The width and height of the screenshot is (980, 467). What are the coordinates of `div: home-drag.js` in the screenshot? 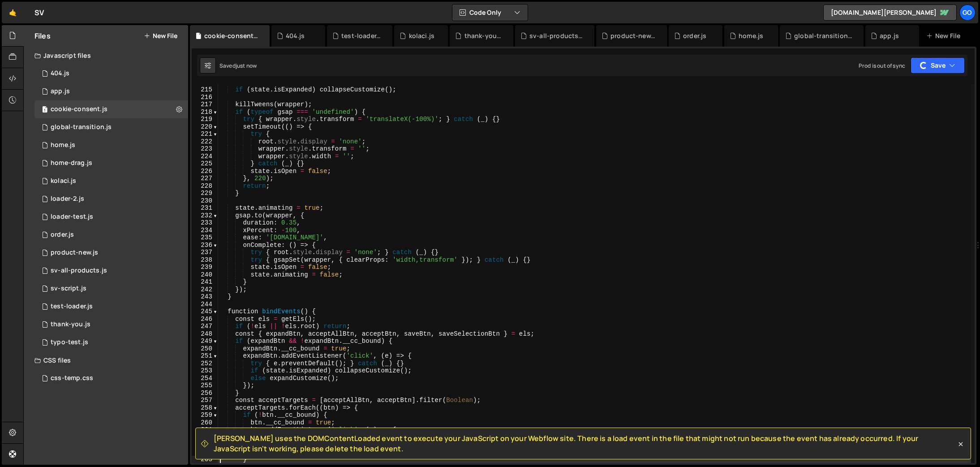 It's located at (71, 163).